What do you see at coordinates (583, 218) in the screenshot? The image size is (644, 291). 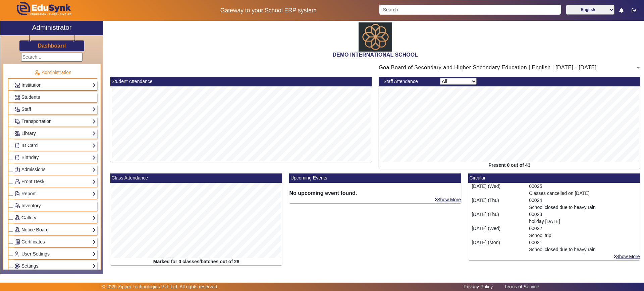 I see `div: 00023` at bounding box center [583, 218].